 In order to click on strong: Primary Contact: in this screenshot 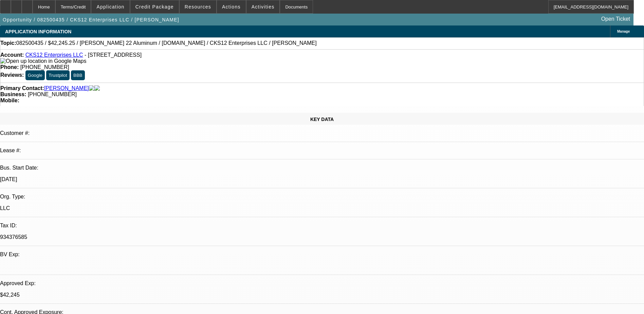, I will do `click(22, 88)`.